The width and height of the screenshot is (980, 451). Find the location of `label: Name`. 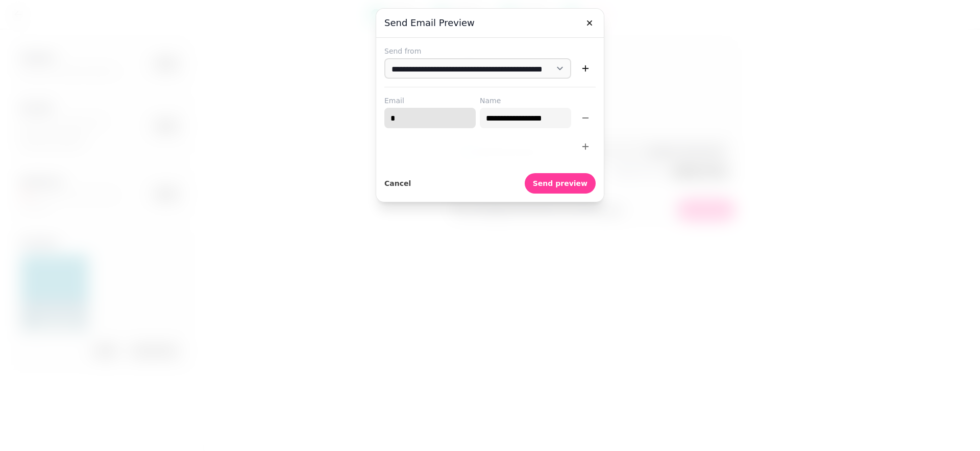

label: Name is located at coordinates (525, 101).